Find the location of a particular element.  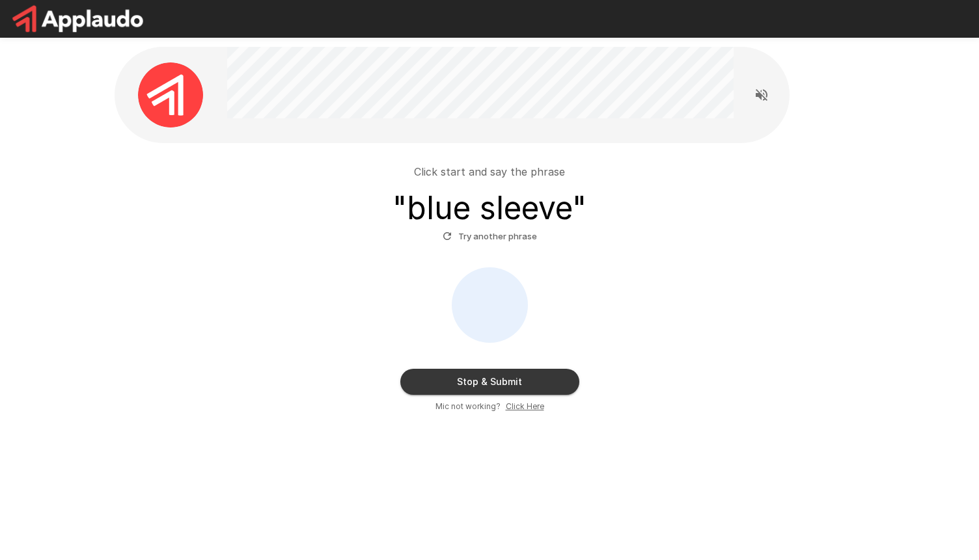

h3: " blue sleeve " is located at coordinates (490, 208).